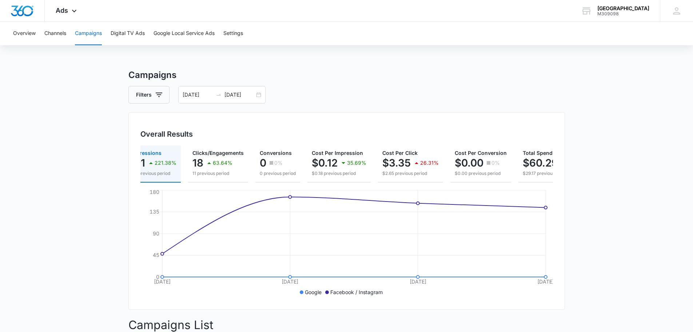  What do you see at coordinates (469, 163) in the screenshot?
I see `p: $0.00` at bounding box center [469, 163].